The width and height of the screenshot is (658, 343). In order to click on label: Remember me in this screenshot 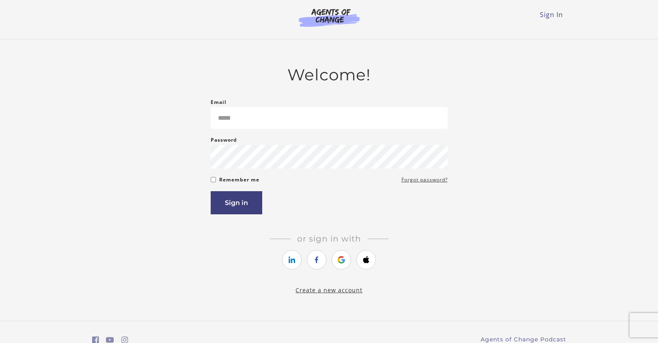, I will do `click(239, 180)`.